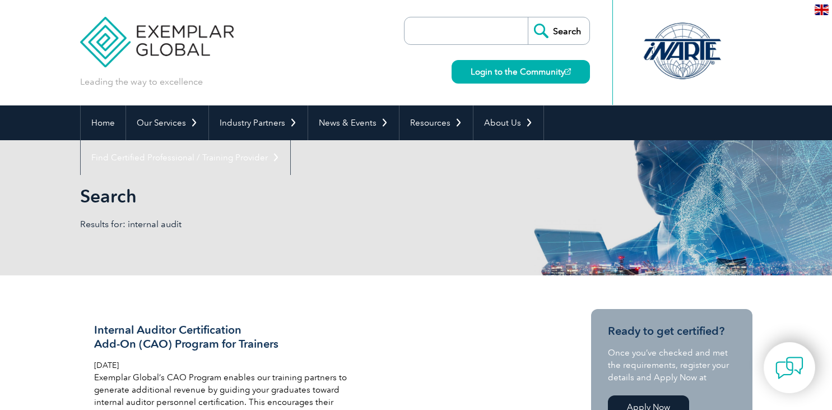  I want to click on a: Our Services, so click(167, 123).